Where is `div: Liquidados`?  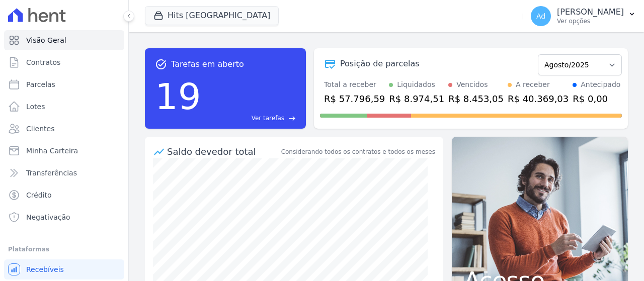
div: Liquidados is located at coordinates (416, 84).